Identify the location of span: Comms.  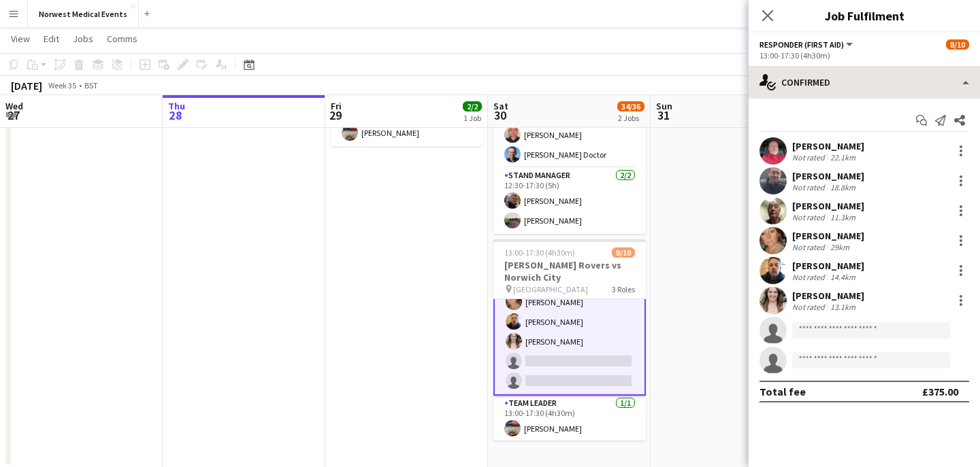
(121, 39).